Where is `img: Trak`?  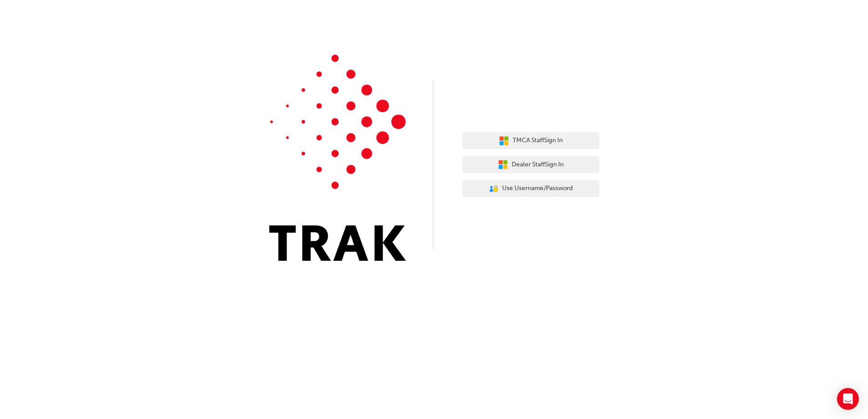
img: Trak is located at coordinates (338, 157).